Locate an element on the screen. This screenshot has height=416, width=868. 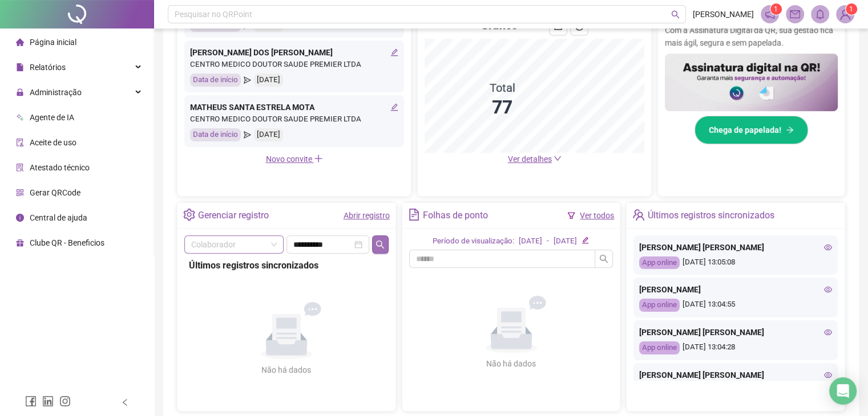
div: Open Intercom Messenger is located at coordinates (843, 391).